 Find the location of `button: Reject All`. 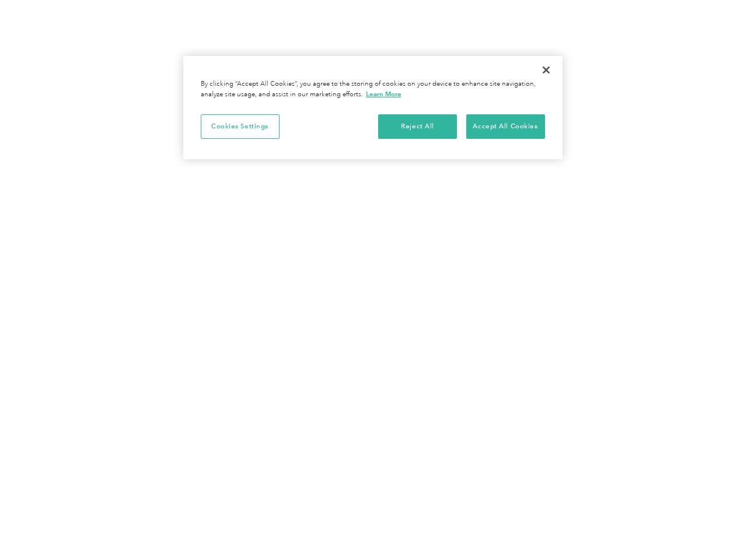

button: Reject All is located at coordinates (418, 127).